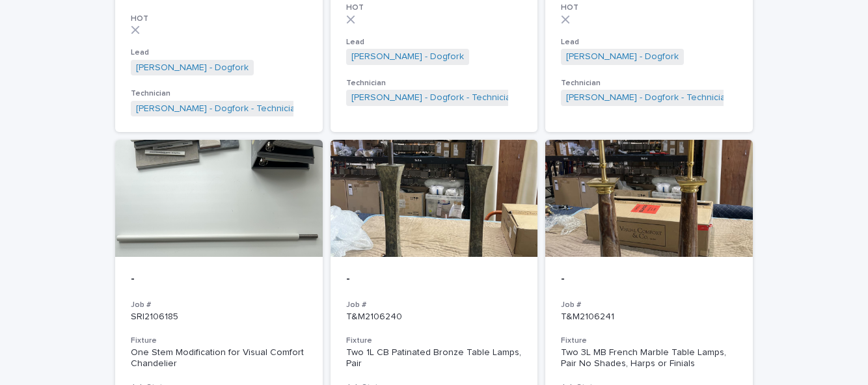  I want to click on p: T&M2106240, so click(434, 317).